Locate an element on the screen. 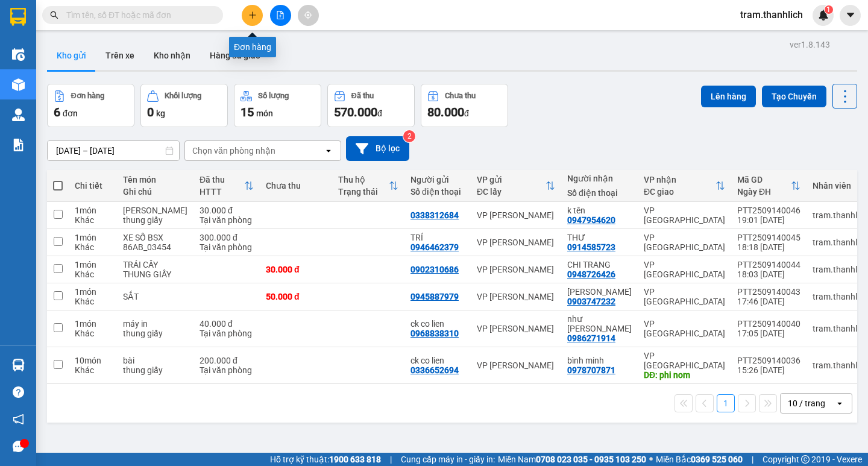 This screenshot has height=466, width=868. div: Tên món is located at coordinates (154, 179).